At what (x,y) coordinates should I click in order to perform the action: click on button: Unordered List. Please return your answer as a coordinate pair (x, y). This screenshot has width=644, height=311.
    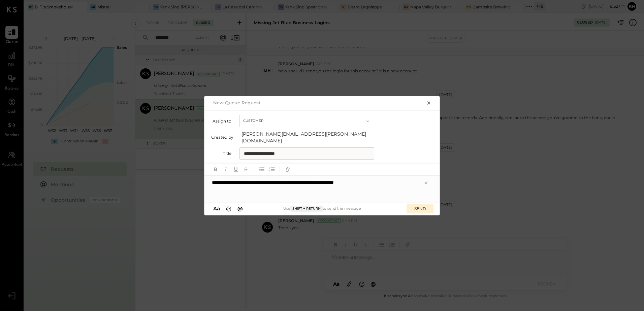
    Looking at the image, I should click on (261, 169).